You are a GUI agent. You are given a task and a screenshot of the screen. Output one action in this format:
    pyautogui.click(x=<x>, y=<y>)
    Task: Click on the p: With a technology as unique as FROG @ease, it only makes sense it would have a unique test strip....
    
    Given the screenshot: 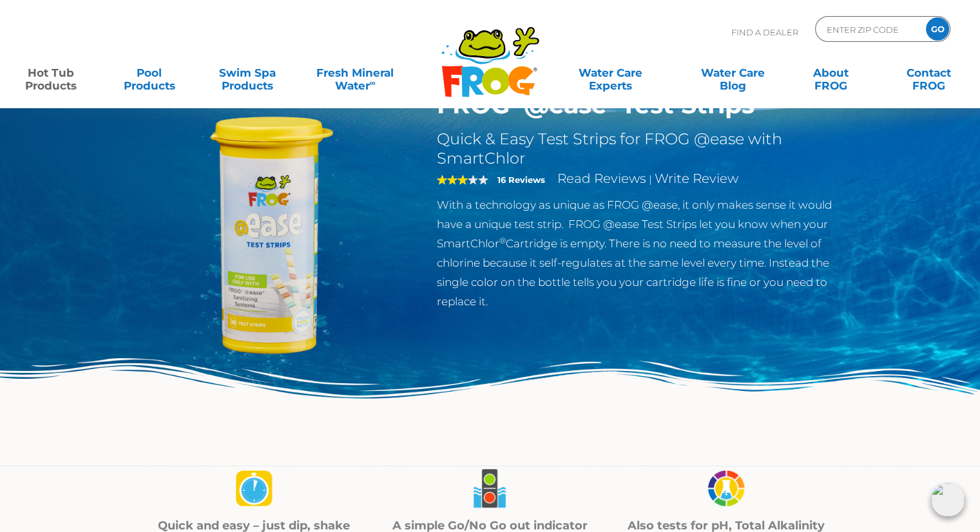 What is the action you would take?
    pyautogui.click(x=646, y=253)
    